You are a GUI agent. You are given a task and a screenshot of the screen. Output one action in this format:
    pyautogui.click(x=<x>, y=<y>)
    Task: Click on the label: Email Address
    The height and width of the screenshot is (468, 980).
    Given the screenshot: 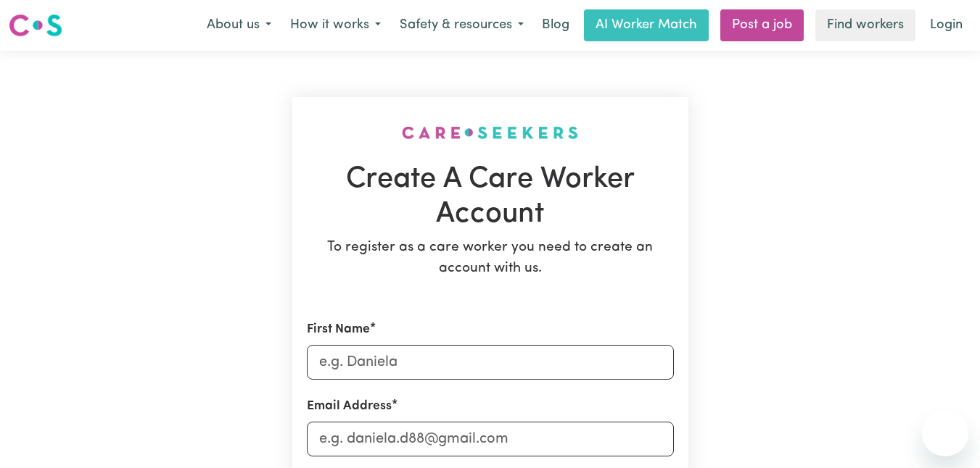 What is the action you would take?
    pyautogui.click(x=349, y=407)
    